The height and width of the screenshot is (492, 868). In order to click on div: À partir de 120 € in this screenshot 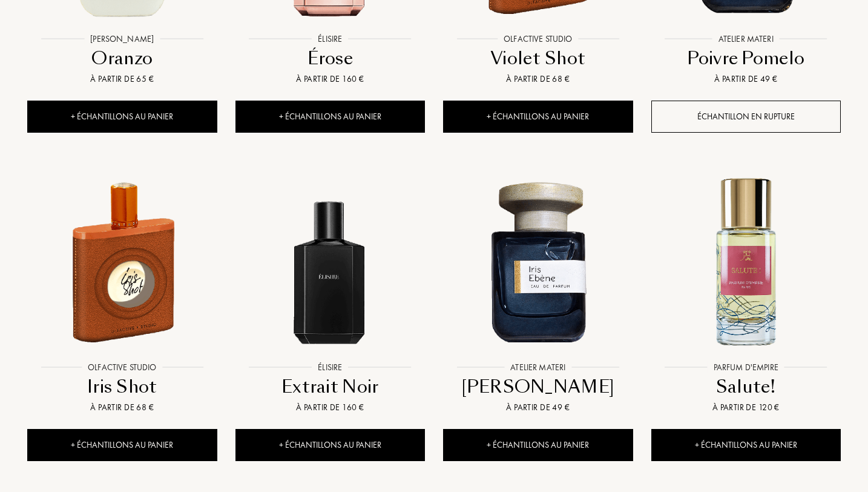, I will do `click(747, 407)`.